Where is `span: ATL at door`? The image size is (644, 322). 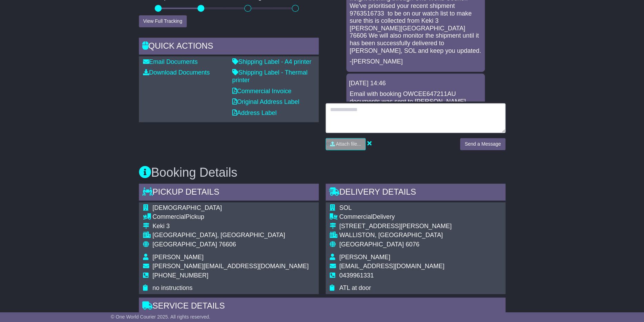 span: ATL at door is located at coordinates (355, 288).